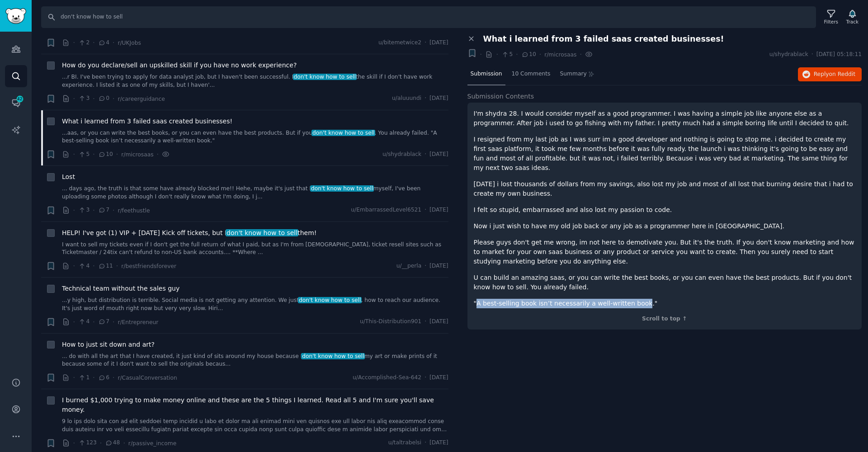  I want to click on span: u/Accomplished-Sea-642, so click(387, 378).